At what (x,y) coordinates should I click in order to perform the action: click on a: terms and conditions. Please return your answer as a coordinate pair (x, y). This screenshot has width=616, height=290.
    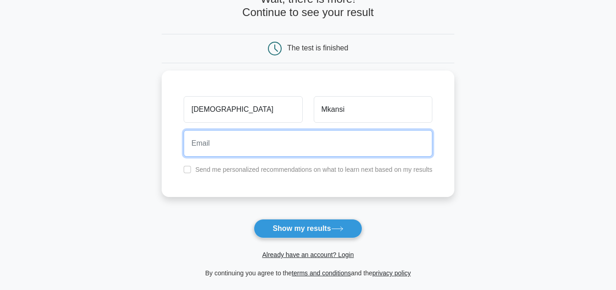
    Looking at the image, I should click on (321, 273).